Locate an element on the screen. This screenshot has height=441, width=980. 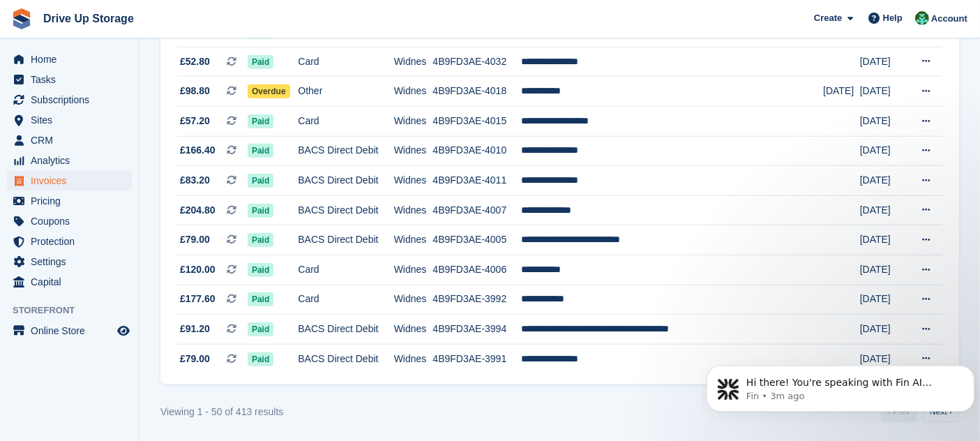
span: Pricing is located at coordinates (72, 201).